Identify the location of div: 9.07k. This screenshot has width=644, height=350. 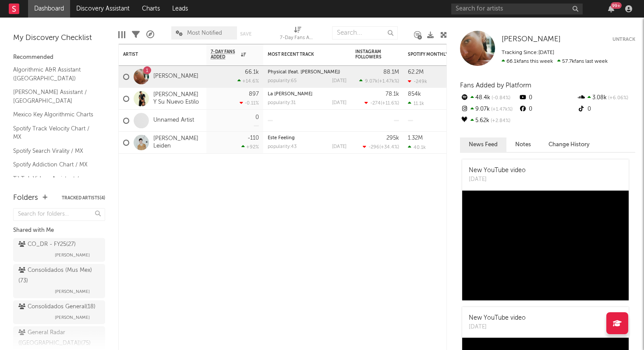
(489, 109).